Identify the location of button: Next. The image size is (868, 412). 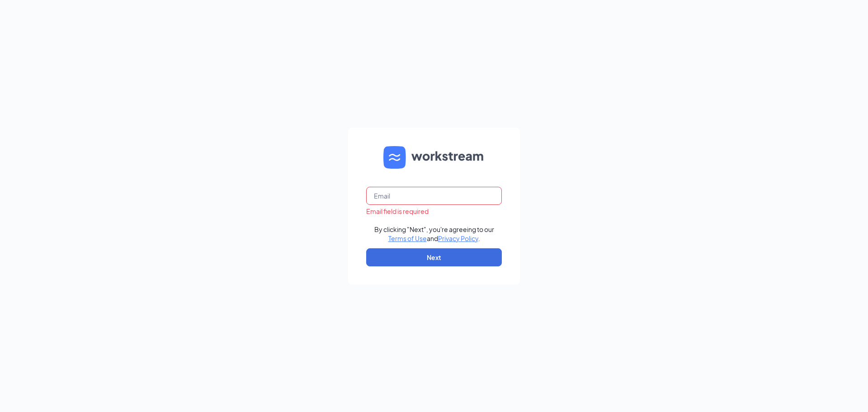
(434, 258).